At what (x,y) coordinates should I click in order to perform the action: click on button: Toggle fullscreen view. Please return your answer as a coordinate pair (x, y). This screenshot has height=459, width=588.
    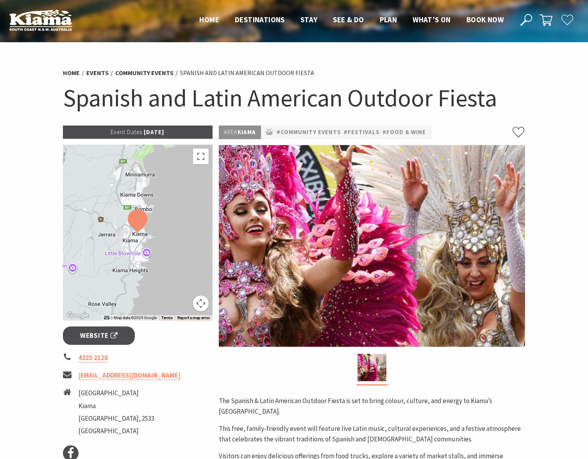
    Looking at the image, I should click on (201, 156).